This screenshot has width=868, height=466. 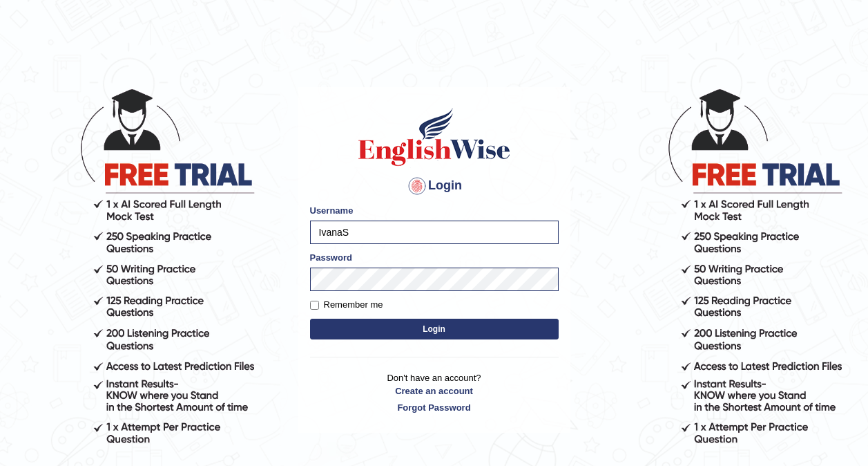 I want to click on h4: Login, so click(x=434, y=186).